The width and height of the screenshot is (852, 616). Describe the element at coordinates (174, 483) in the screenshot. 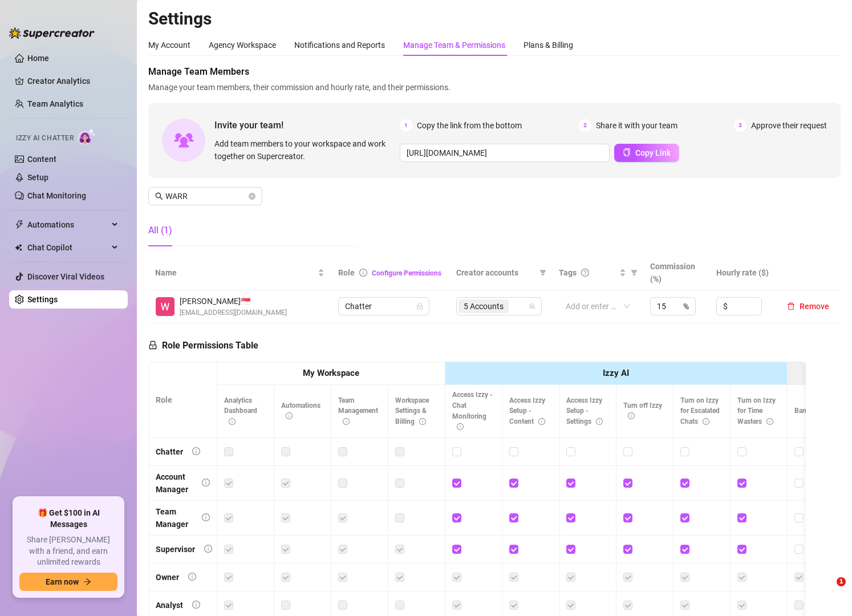

I see `div: Account Manager` at that location.